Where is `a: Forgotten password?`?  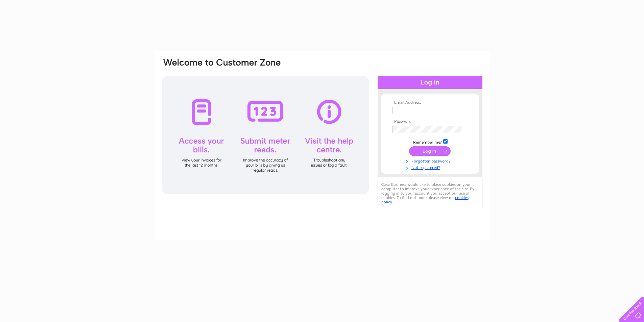
a: Forgotten password? is located at coordinates (431, 161).